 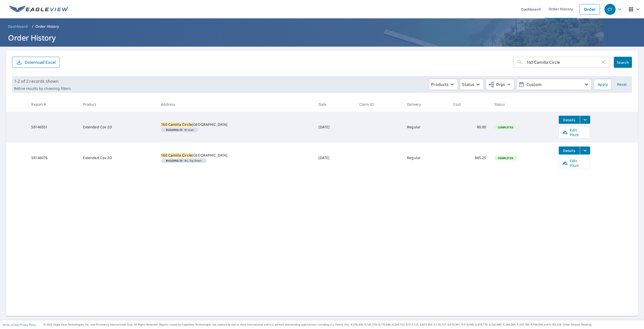 I want to click on span: W shed, so click(x=180, y=130).